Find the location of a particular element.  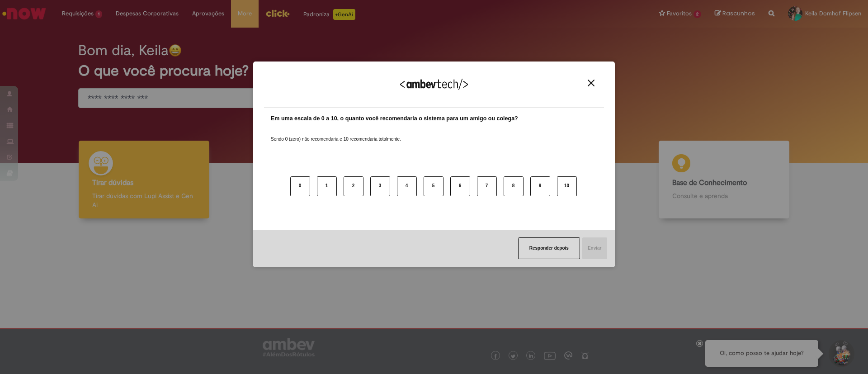

button: 9 is located at coordinates (540, 187).